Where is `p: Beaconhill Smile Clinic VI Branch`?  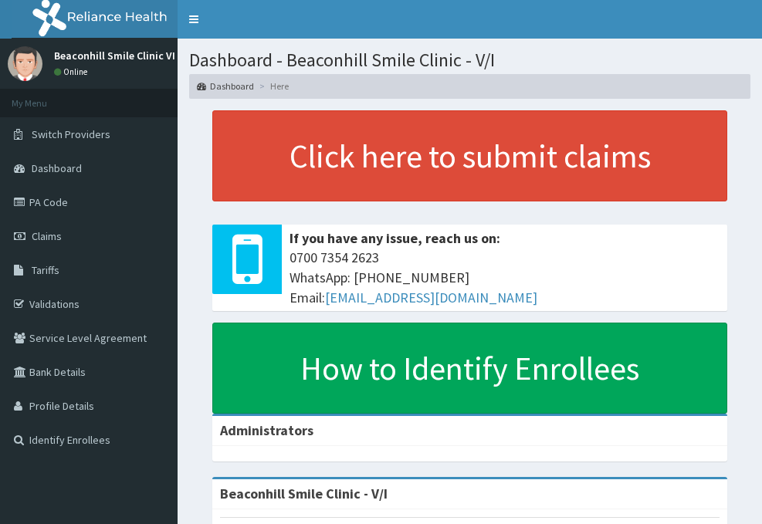
p: Beaconhill Smile Clinic VI Branch is located at coordinates (133, 56).